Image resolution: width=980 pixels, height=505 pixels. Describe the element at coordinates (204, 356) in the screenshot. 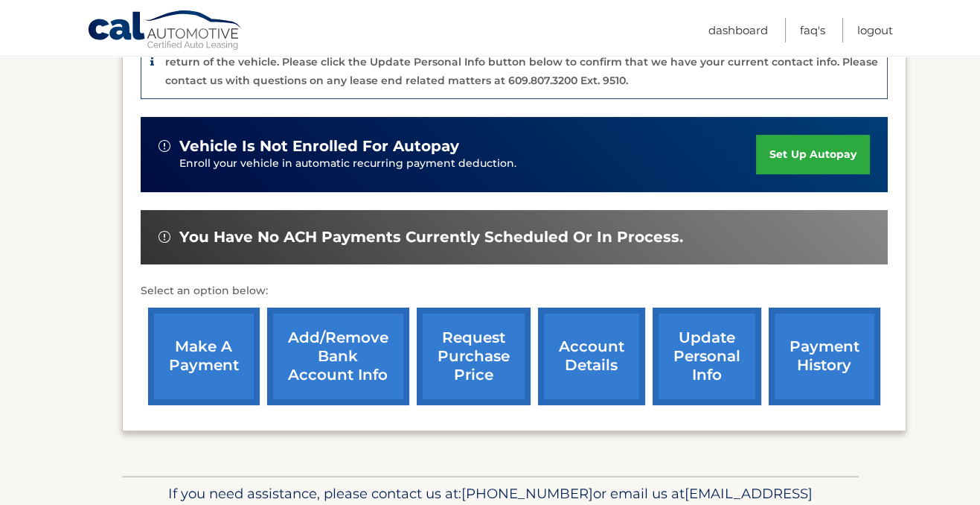

I see `a: make a payment` at that location.